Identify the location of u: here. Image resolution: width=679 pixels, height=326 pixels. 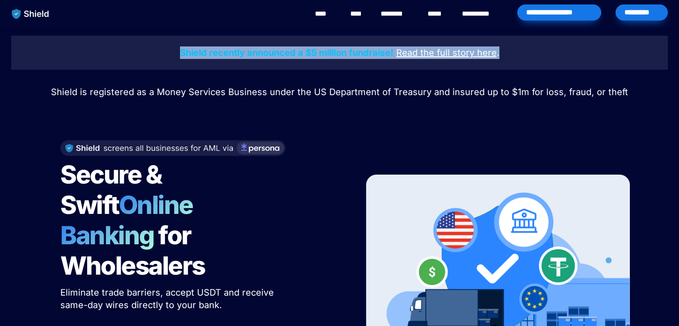
(487, 53).